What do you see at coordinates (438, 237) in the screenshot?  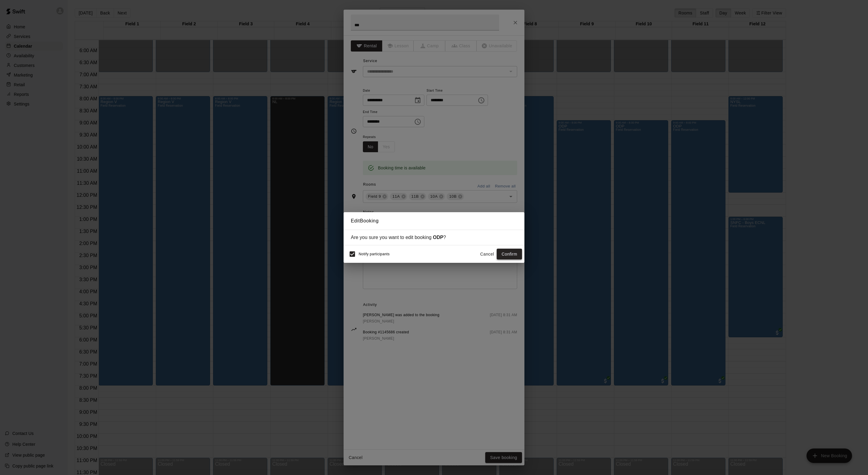 I see `strong: ODP` at bounding box center [438, 237].